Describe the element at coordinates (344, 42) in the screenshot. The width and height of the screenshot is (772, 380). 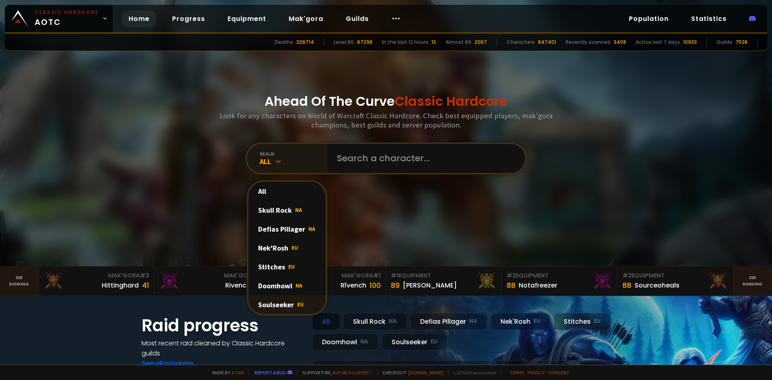
I see `div: Level 60` at that location.